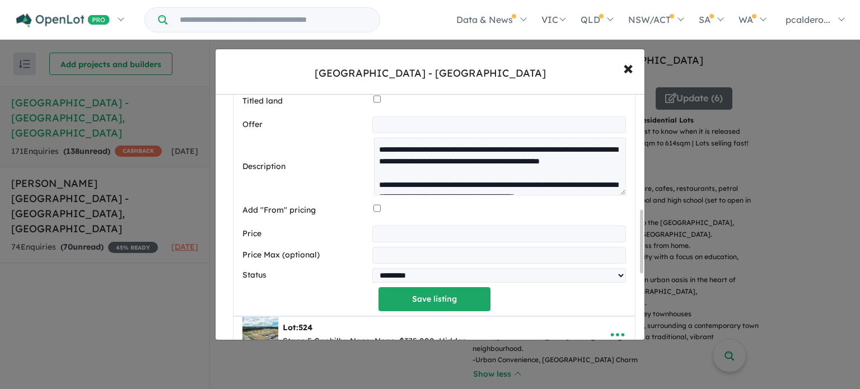 This screenshot has width=860, height=389. What do you see at coordinates (375, 342) in the screenshot?
I see `div: Stage 5 Caphilly, None, None, $375,000, Hidden` at bounding box center [375, 342].